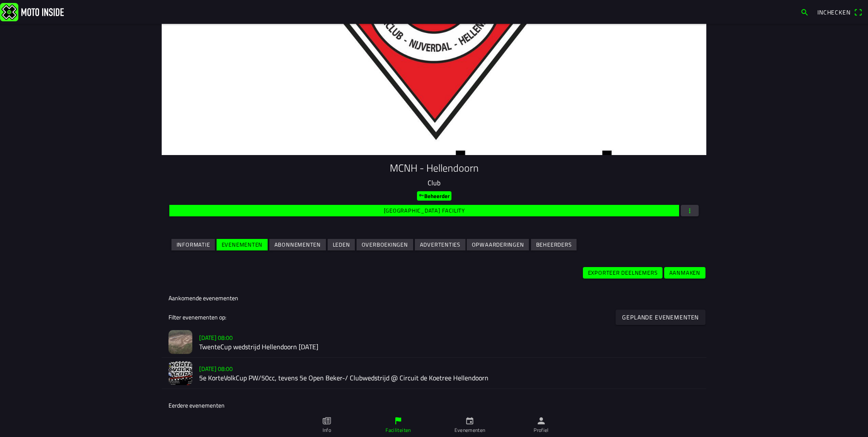 The width and height of the screenshot is (868, 437). Describe the element at coordinates (834, 12) in the screenshot. I see `span: Inchecken` at that location.